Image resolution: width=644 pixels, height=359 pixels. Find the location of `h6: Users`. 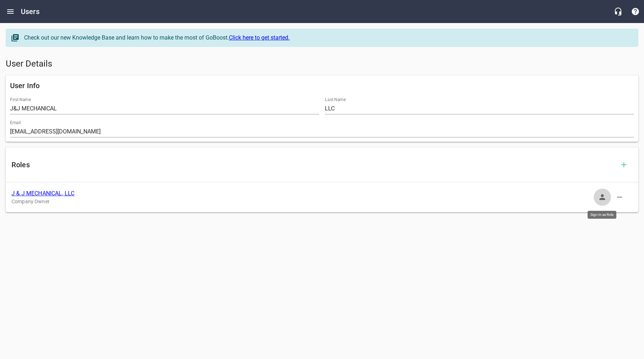

h6: Users is located at coordinates (30, 11).